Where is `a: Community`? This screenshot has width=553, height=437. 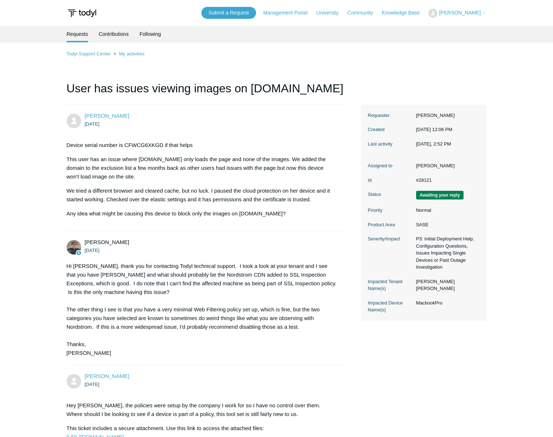
a: Community is located at coordinates (364, 13).